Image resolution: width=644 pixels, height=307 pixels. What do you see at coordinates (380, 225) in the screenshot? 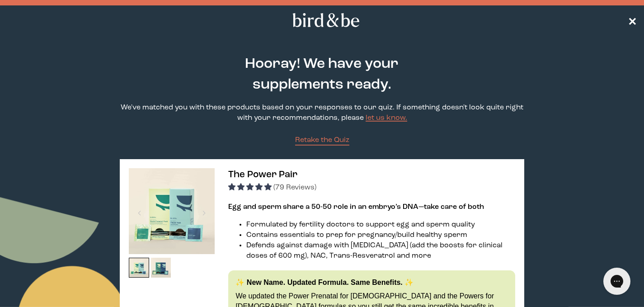
I see `li: Formulated by fertility doctors to support egg and sperm quality` at bounding box center [380, 225].